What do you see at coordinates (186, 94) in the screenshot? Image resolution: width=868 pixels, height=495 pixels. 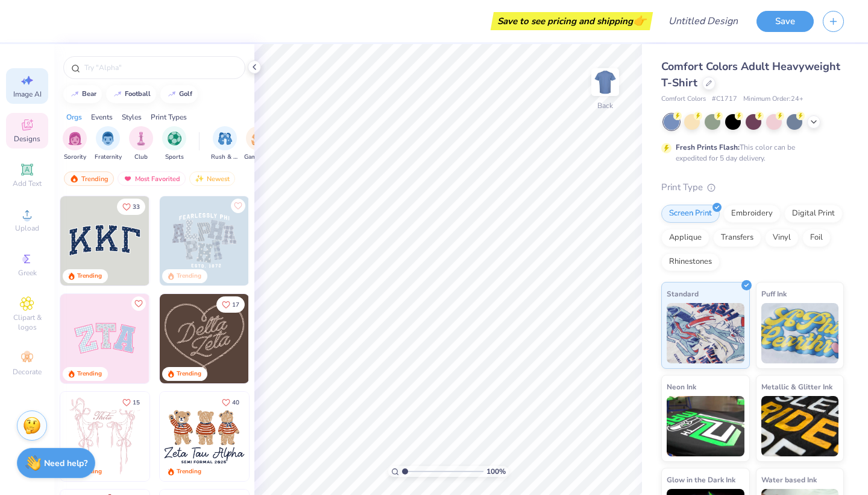 I see `div: golf` at bounding box center [186, 94].